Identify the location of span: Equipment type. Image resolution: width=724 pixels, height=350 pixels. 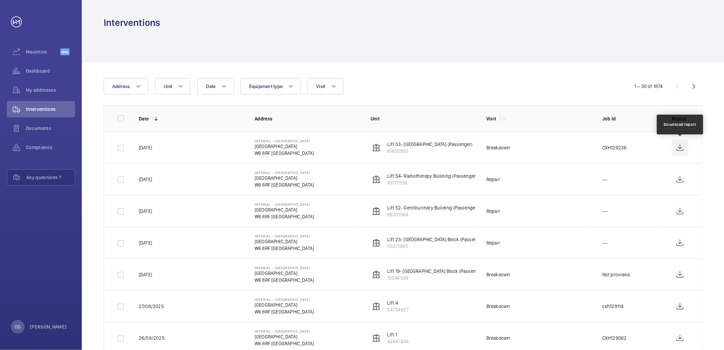
(266, 86).